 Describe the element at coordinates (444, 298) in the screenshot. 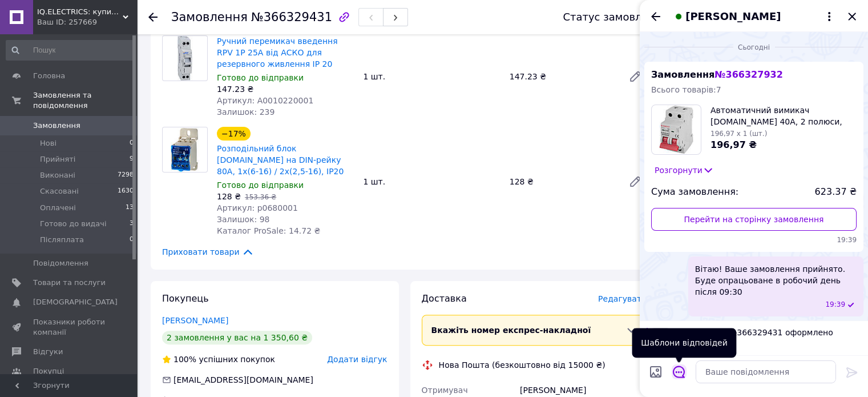

I see `span: Доставка` at that location.